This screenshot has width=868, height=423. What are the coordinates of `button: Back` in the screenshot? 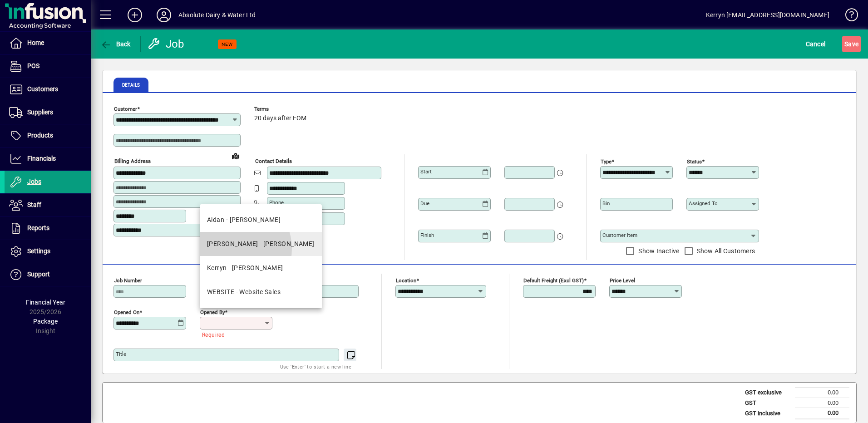 It's located at (115, 44).